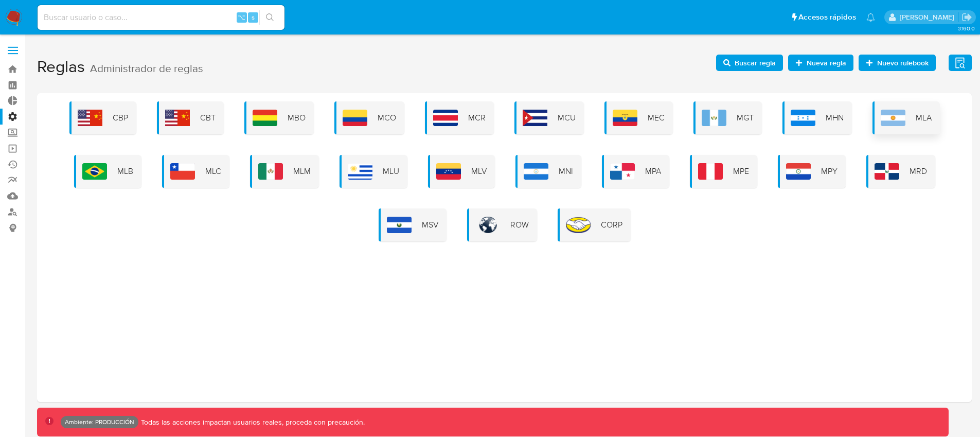  Describe the element at coordinates (828, 17) in the screenshot. I see `span: Accesos rápidos` at that location.